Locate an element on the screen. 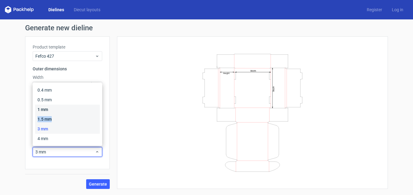 The height and width of the screenshot is (195, 413). div: 0.4 mm is located at coordinates (67, 90).